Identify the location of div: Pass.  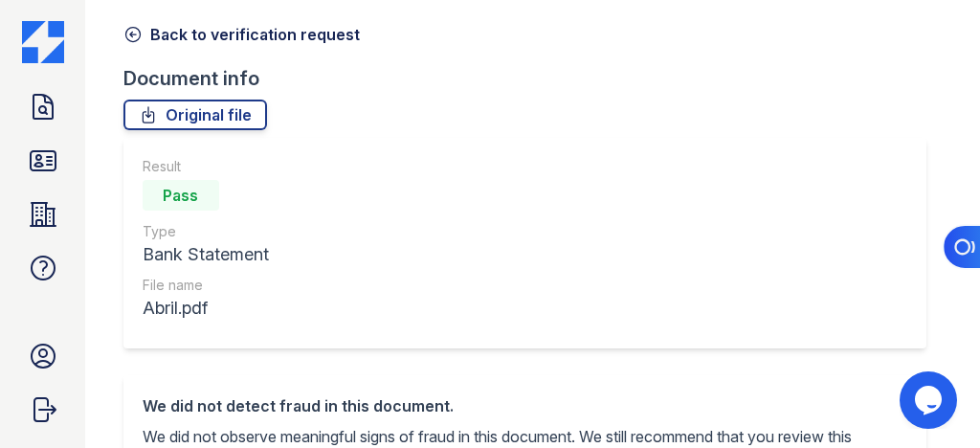
(181, 195).